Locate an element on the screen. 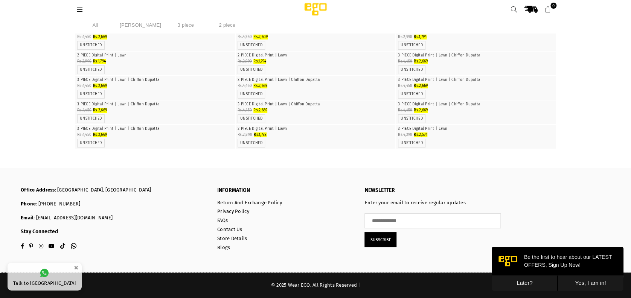 Image resolution: width=631 pixels, height=298 pixels. a: Contact Us is located at coordinates (230, 229).